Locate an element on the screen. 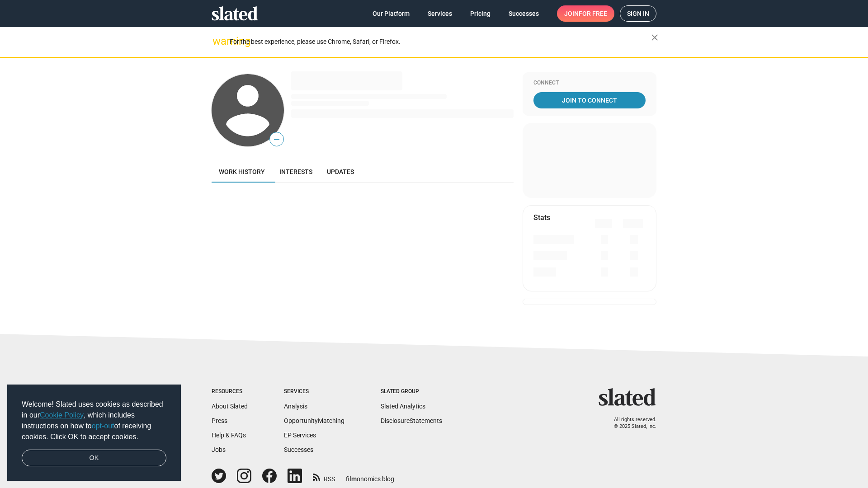 The width and height of the screenshot is (868, 488). a: Updates is located at coordinates (340, 172).